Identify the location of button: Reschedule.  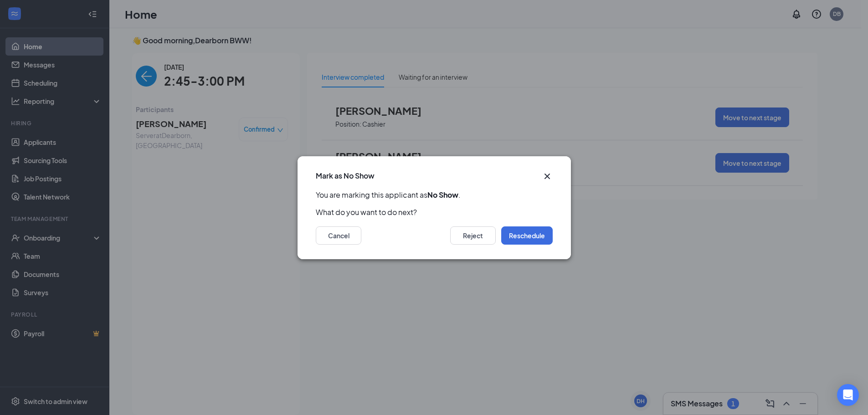
(527, 236).